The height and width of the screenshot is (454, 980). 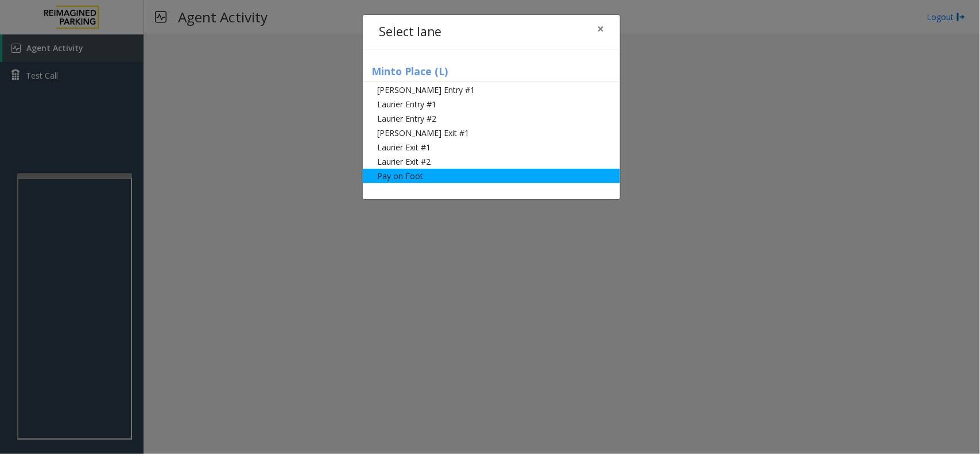 I want to click on li: Laurier Exit #2, so click(x=491, y=161).